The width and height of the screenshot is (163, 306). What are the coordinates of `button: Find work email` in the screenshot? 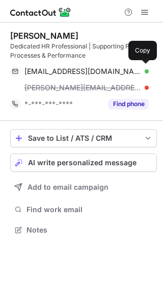 It's located at (84, 209).